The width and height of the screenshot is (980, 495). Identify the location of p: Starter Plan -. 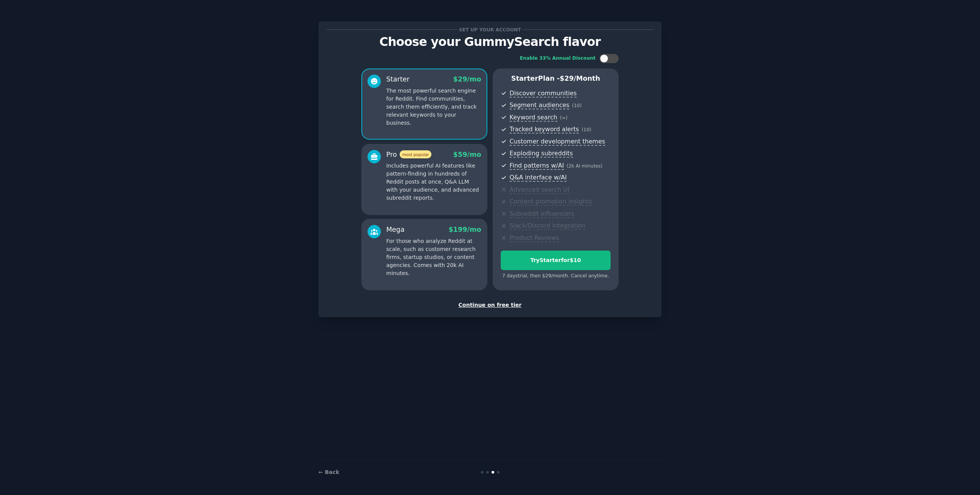
(555, 79).